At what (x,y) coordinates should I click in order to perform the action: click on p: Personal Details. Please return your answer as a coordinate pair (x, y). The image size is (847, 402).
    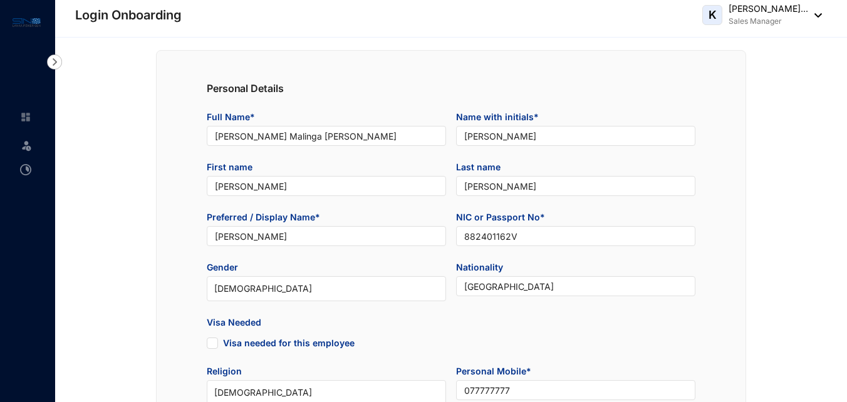
    Looking at the image, I should click on (451, 88).